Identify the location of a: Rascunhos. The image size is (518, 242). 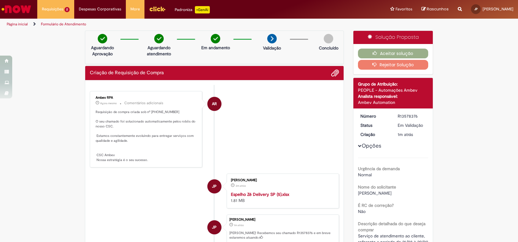
(435, 9).